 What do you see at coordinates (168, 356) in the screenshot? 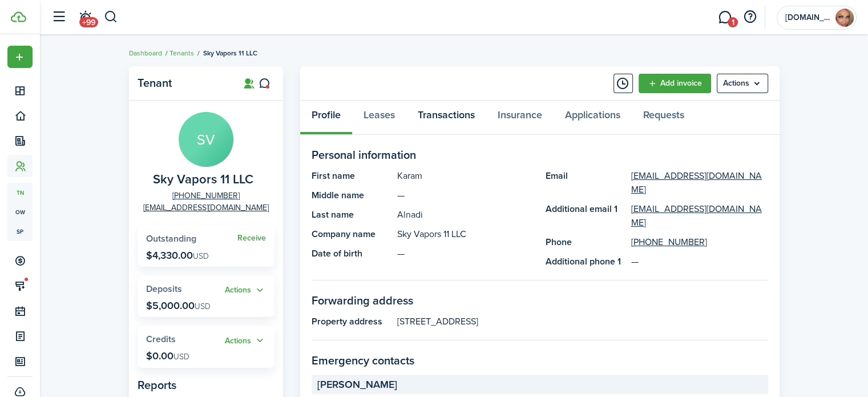
I see `p: $0.00` at bounding box center [168, 356].